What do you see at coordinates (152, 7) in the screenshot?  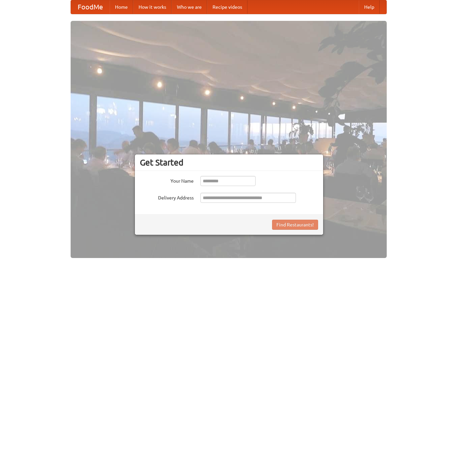 I see `a: How it works` at bounding box center [152, 7].